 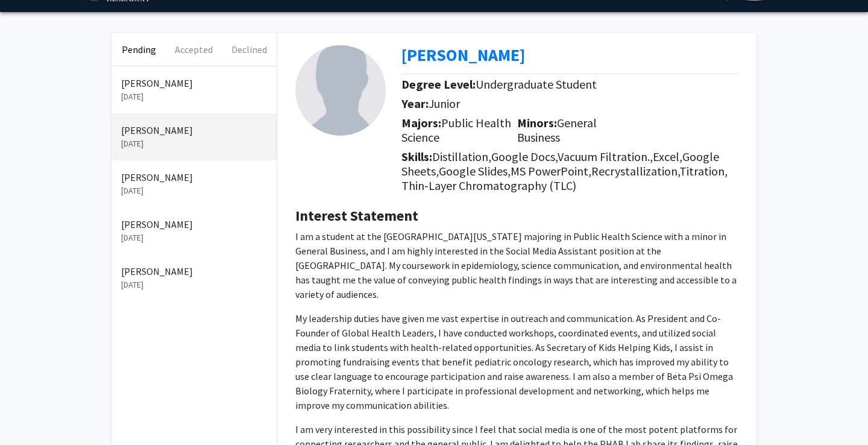 I want to click on span: General Business, so click(x=557, y=130).